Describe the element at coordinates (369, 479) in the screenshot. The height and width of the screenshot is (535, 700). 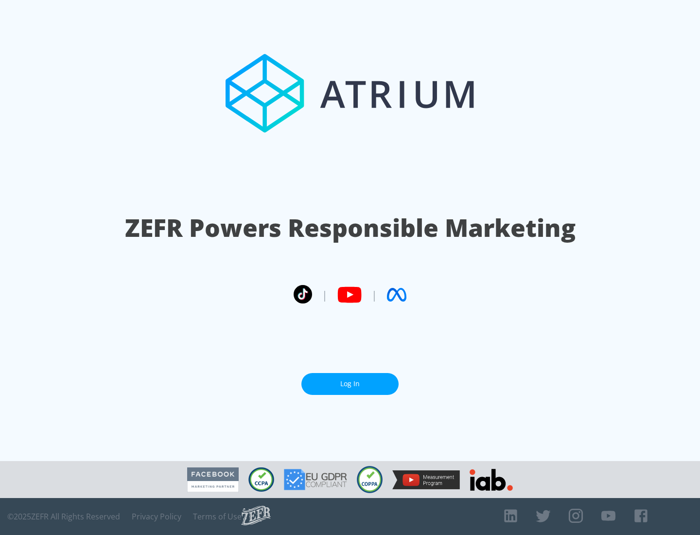
I see `img: COPPA Compliant` at that location.